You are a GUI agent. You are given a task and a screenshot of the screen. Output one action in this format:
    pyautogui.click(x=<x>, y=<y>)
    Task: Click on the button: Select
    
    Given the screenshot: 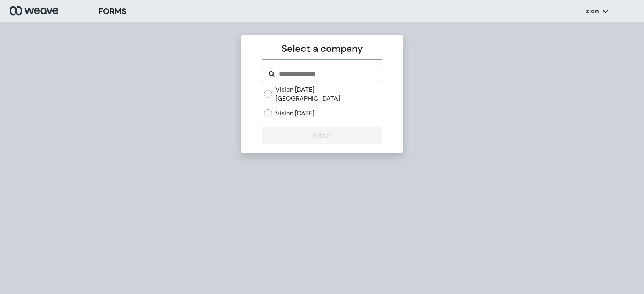 What is the action you would take?
    pyautogui.click(x=322, y=136)
    